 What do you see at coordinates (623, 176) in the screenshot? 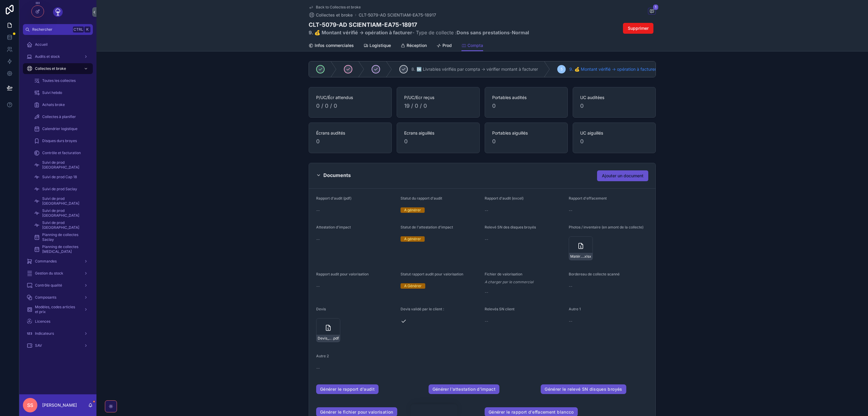
I see `button: Ajouter un document` at bounding box center [623, 176].